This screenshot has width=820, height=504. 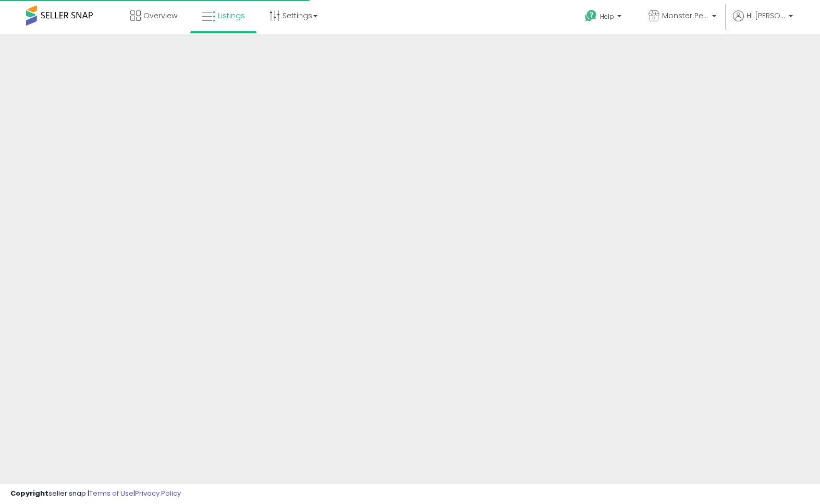 I want to click on span: Help, so click(x=607, y=16).